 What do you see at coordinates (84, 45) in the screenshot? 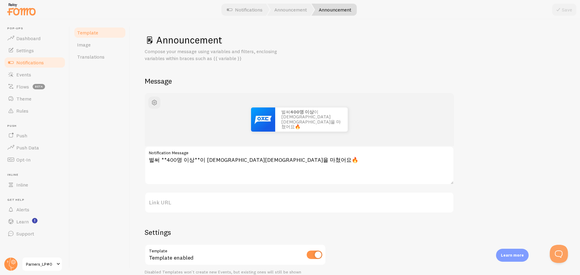
I see `span: Image` at bounding box center [84, 45].